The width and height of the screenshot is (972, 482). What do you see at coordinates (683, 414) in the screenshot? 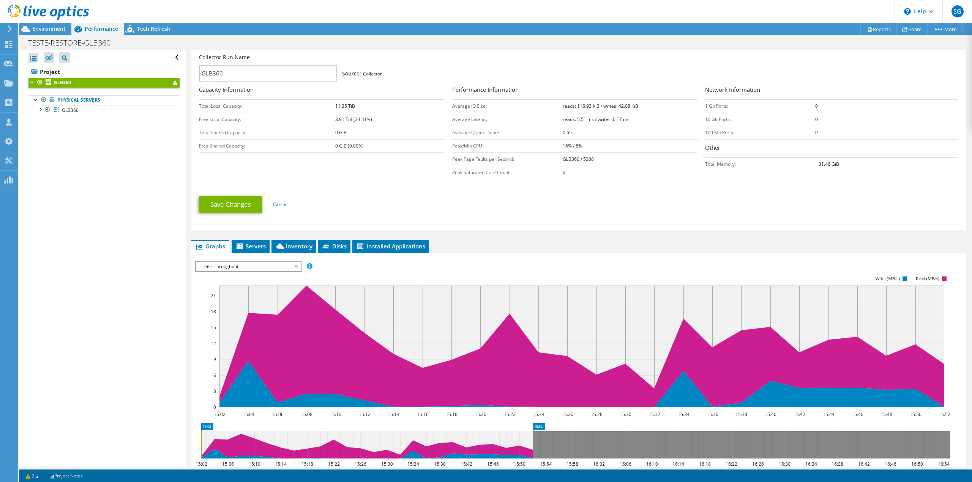
I see `text: 15:34` at bounding box center [683, 414].